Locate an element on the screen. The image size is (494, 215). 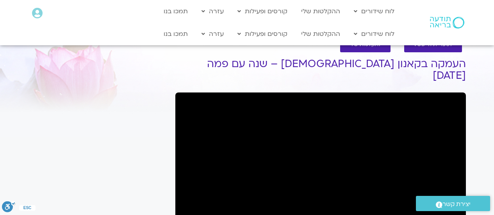
a: יצירת קשר is located at coordinates (453, 203).